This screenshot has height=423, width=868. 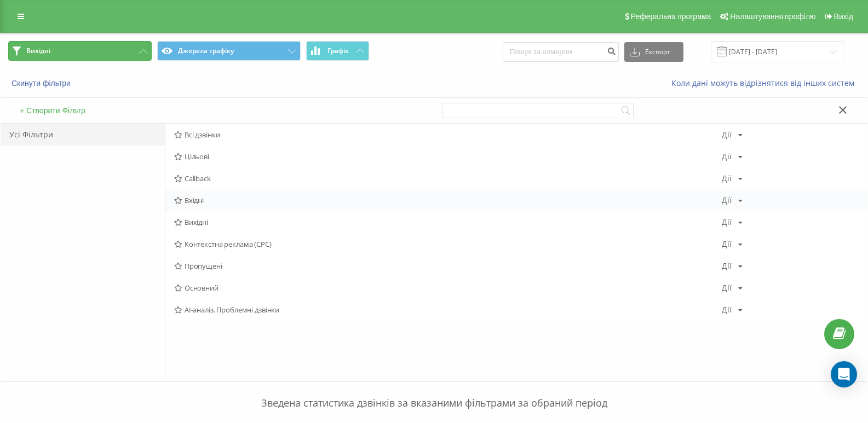 What do you see at coordinates (773, 16) in the screenshot?
I see `span: Налаштування профілю` at bounding box center [773, 16].